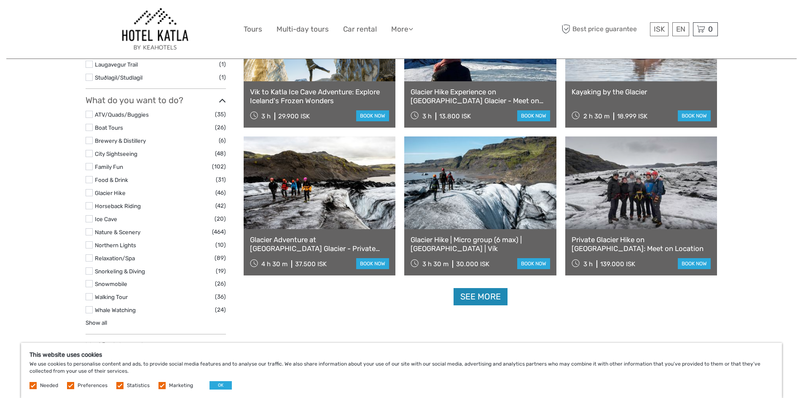 The image size is (803, 398). Describe the element at coordinates (274, 264) in the screenshot. I see `span: 4 h 30 m` at that location.